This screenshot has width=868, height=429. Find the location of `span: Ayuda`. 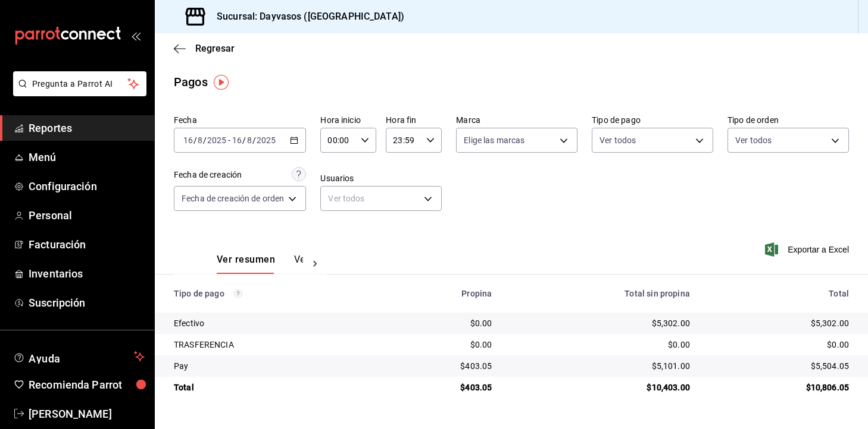

span: Ayuda is located at coordinates (79, 357).